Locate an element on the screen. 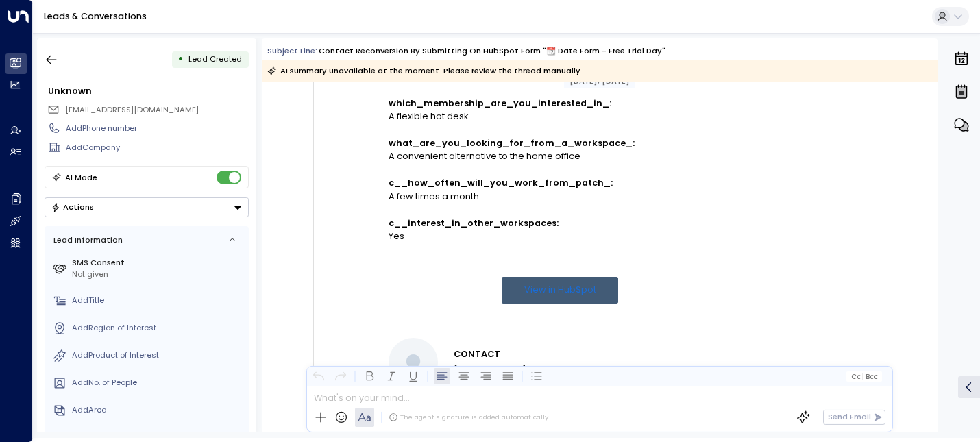 Image resolution: width=980 pixels, height=442 pixels. strong: what_are_you_looking_for_from_a_workspace_: is located at coordinates (511, 143).